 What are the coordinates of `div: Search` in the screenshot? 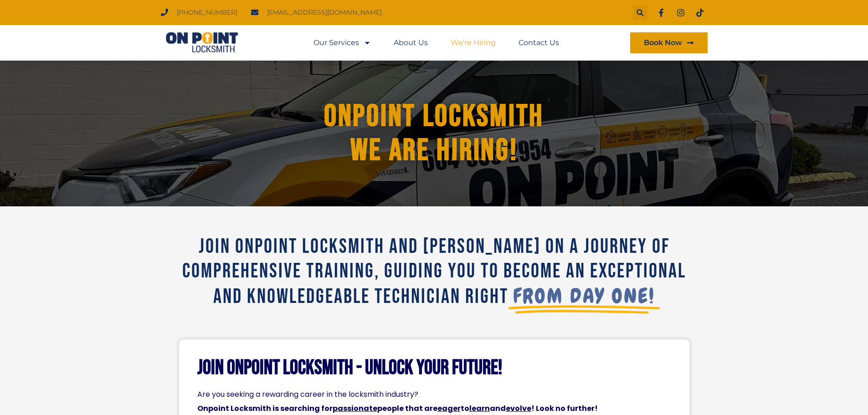 It's located at (640, 12).